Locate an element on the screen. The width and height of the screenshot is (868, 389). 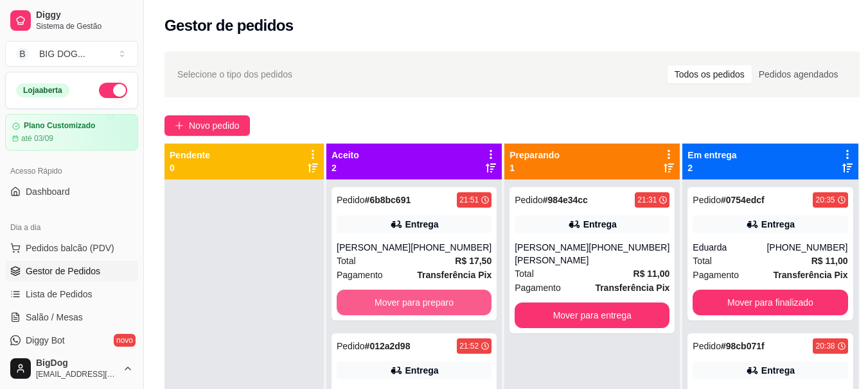
strong: # 012a2d98 is located at coordinates (387, 347).